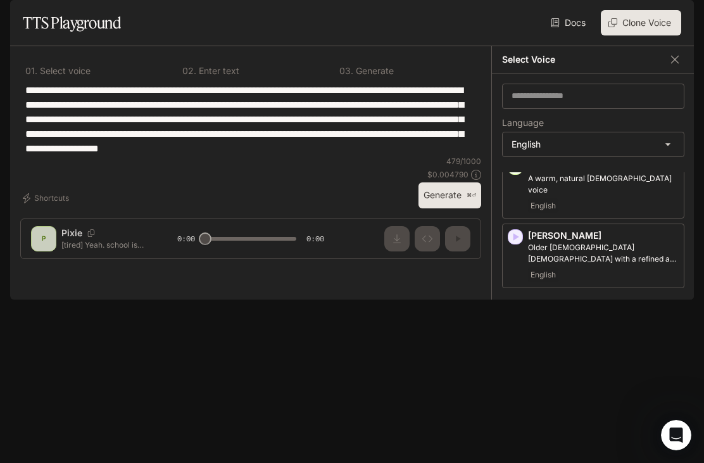 The width and height of the screenshot is (704, 463). I want to click on p: Older British male with a refined and articulate voice, so click(603, 253).